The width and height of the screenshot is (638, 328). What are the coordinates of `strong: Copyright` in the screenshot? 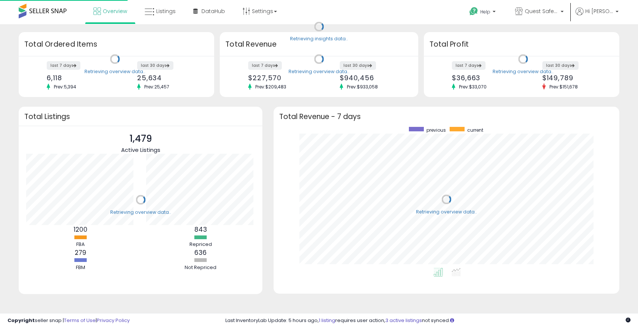 It's located at (21, 321).